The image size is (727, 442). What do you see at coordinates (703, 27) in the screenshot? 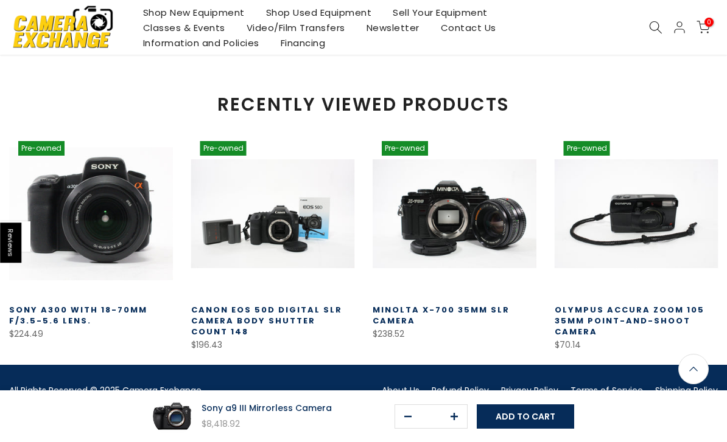
I see `a: 0` at bounding box center [703, 27].